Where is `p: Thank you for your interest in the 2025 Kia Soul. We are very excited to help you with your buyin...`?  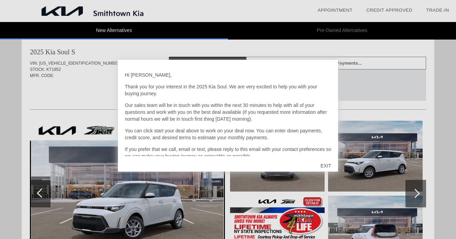 p: Thank you for your interest in the 2025 Kia Soul. We are very excited to help you with your buyin... is located at coordinates (228, 90).